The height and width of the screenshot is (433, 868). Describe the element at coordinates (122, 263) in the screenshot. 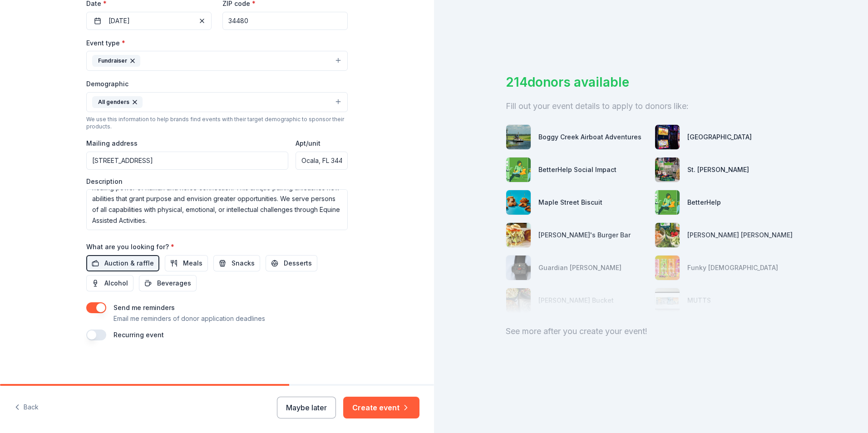

I see `button: Auction & raffle` at that location.